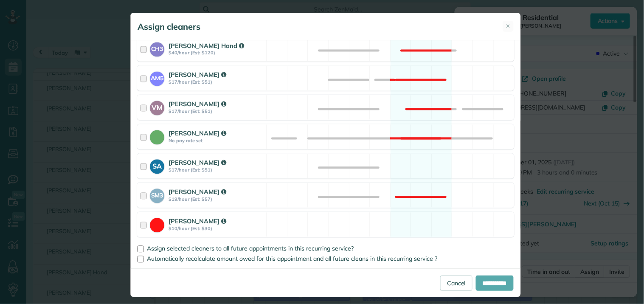  What do you see at coordinates (216, 53) in the screenshot?
I see `strong: $40/hour (Est: $120)` at bounding box center [216, 53].